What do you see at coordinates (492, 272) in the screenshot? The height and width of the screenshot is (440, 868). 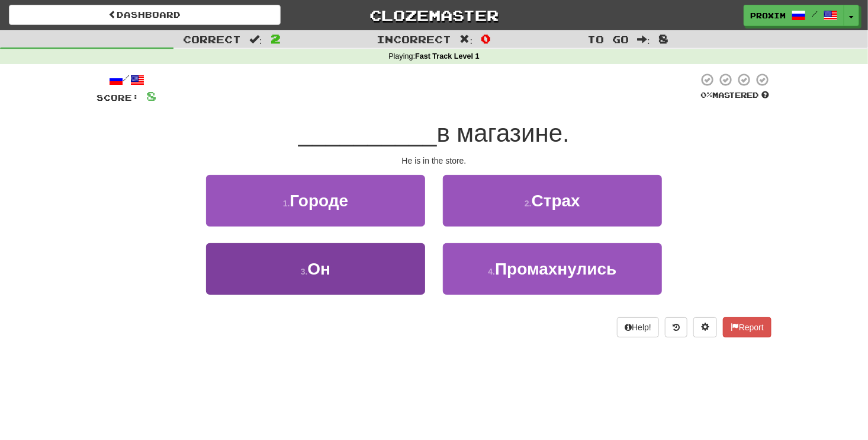 I see `small: 4 .` at bounding box center [492, 272].